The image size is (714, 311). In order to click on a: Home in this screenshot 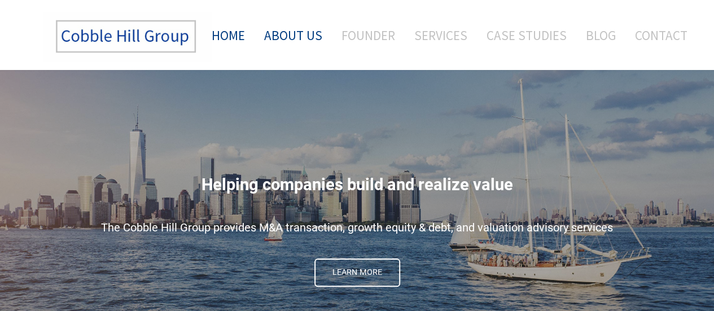, I will do `click(224, 35)`.